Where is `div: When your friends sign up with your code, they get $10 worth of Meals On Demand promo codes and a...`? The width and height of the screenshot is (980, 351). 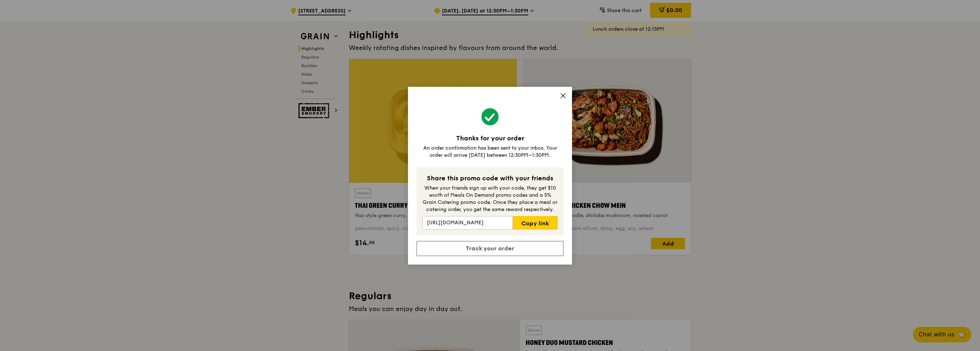
div: When your friends sign up with your code, they get $10 worth of Meals On Demand promo codes and a... is located at coordinates (490, 199).